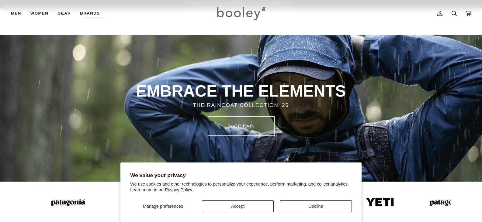  I want to click on img: Booley, so click(241, 13).